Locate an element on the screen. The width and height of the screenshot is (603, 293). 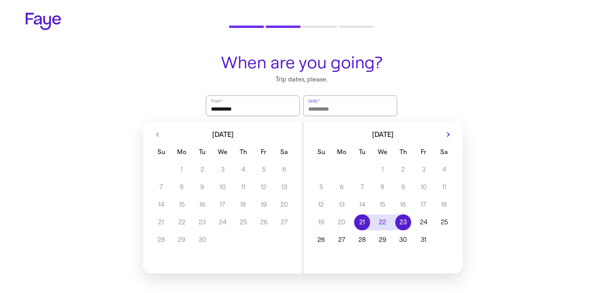
button: 27 is located at coordinates (341, 240).